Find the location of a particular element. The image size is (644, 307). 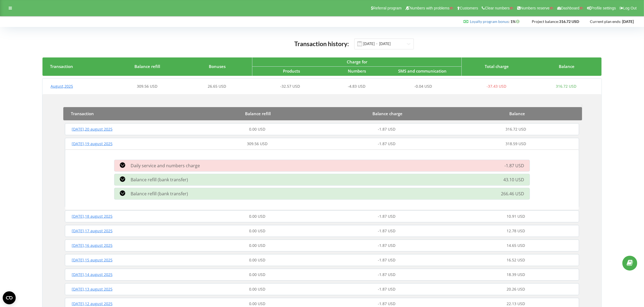

strong: 316.72 USD is located at coordinates (569, 21).